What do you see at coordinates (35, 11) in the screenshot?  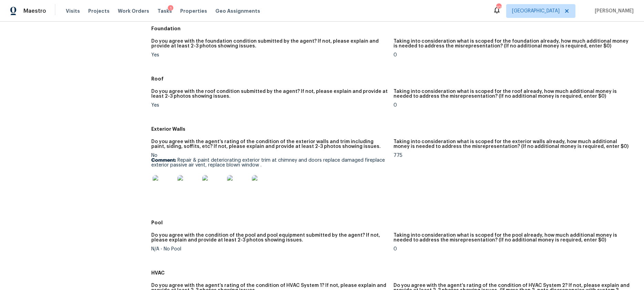 I see `span: Maestro` at bounding box center [35, 11].